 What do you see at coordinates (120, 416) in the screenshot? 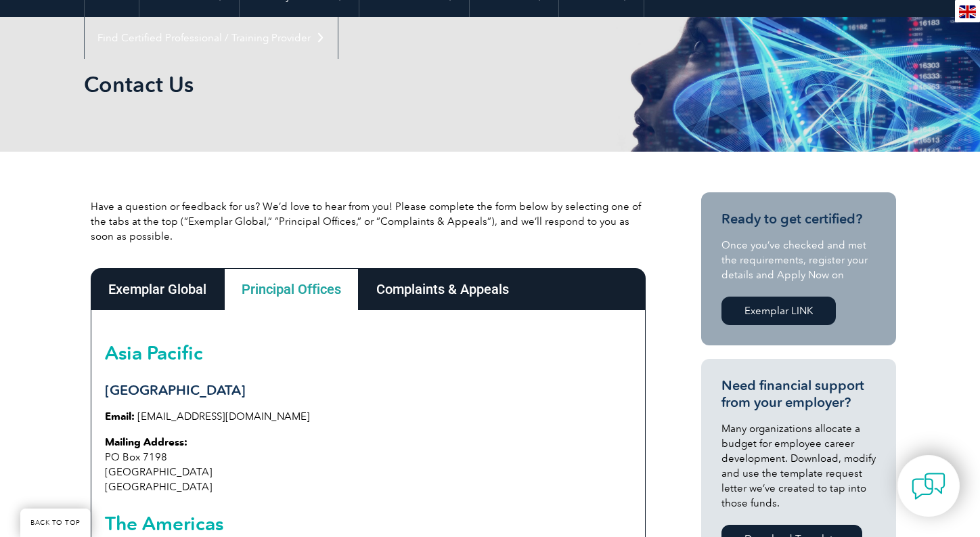
I see `strong: Email:` at bounding box center [120, 416].